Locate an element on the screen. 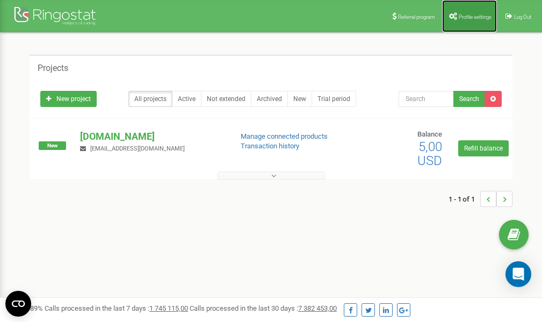 The height and width of the screenshot is (322, 542). a: New is located at coordinates (300, 99).